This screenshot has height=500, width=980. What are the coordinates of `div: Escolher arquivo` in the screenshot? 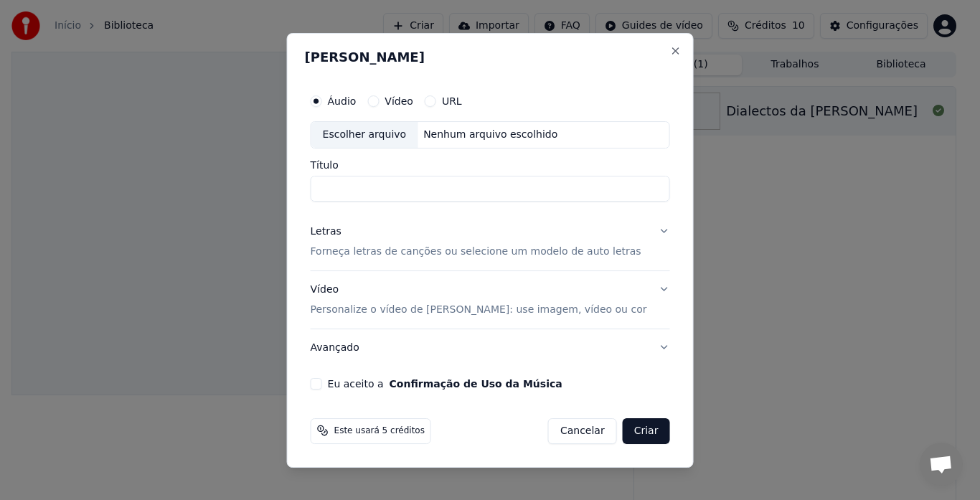 It's located at (364, 135).